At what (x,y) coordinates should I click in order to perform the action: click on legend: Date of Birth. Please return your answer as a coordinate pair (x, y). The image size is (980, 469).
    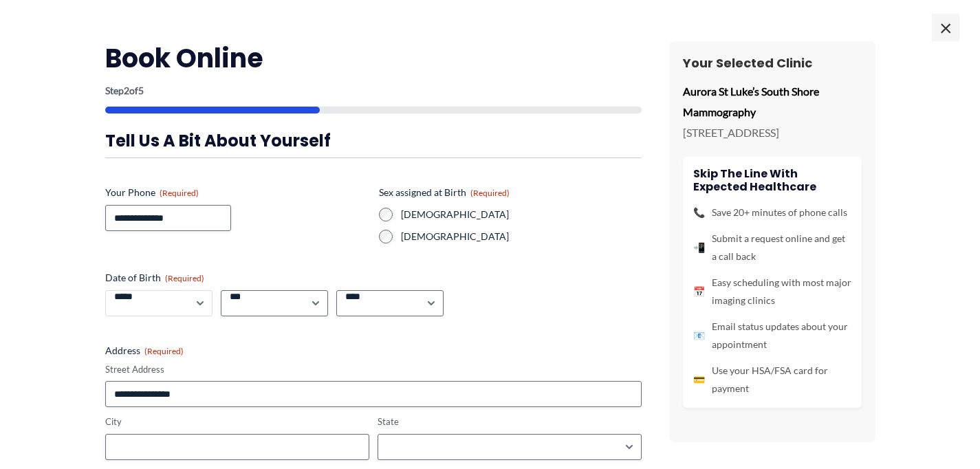
    Looking at the image, I should click on (155, 278).